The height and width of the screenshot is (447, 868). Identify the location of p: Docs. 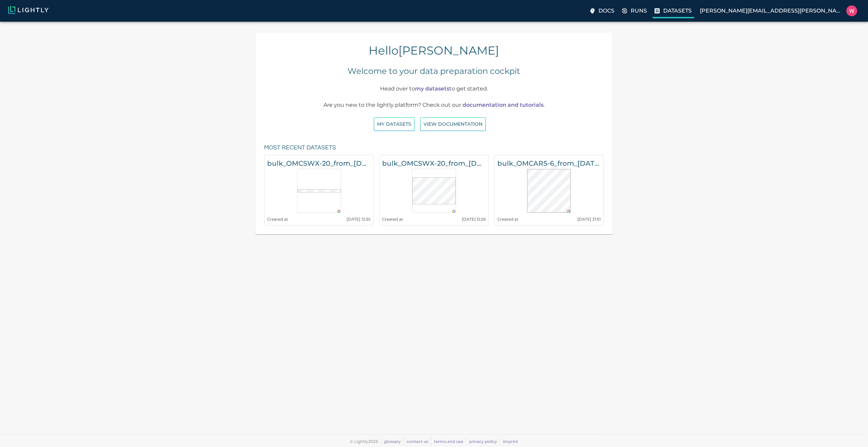
(606, 11).